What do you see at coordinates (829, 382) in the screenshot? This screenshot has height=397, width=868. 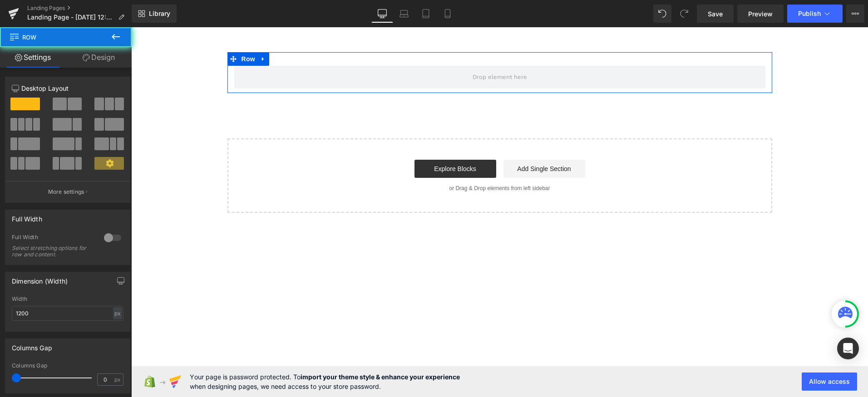 I see `button: Allow access` at bounding box center [829, 382].